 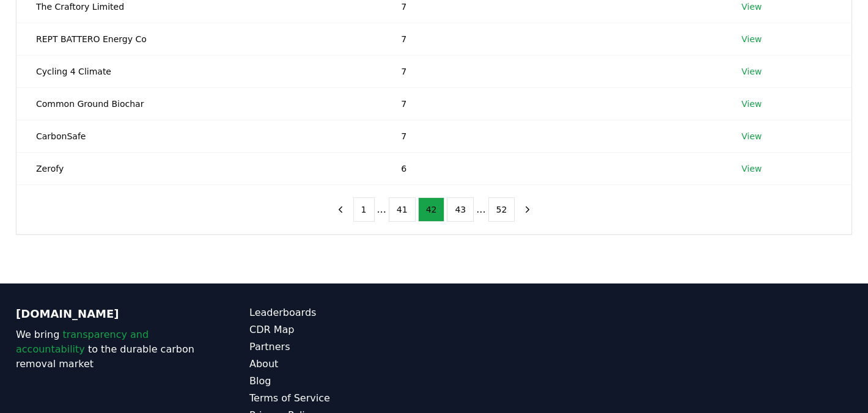 What do you see at coordinates (528, 210) in the screenshot?
I see `button: next page` at bounding box center [528, 210].